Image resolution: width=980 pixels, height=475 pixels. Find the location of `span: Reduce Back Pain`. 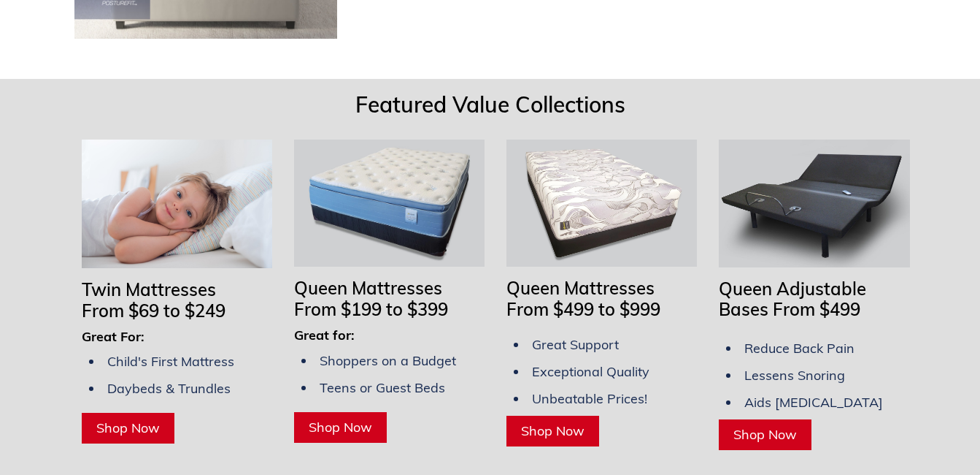

span: Reduce Back Pain is located at coordinates (799, 348).